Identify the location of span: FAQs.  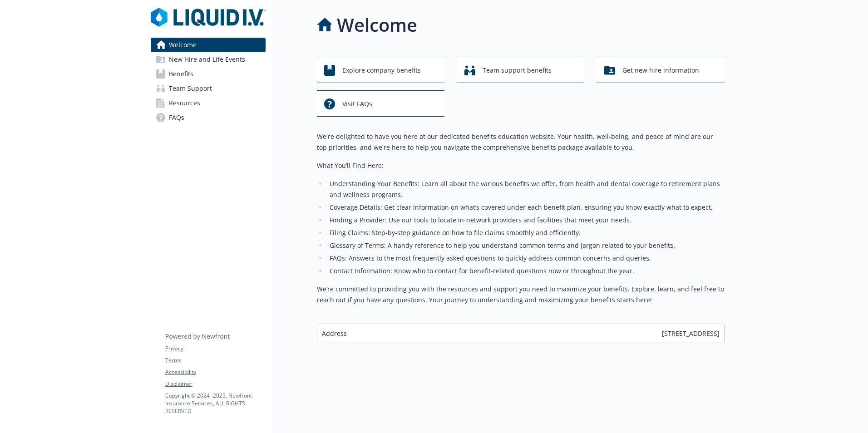
(177, 118).